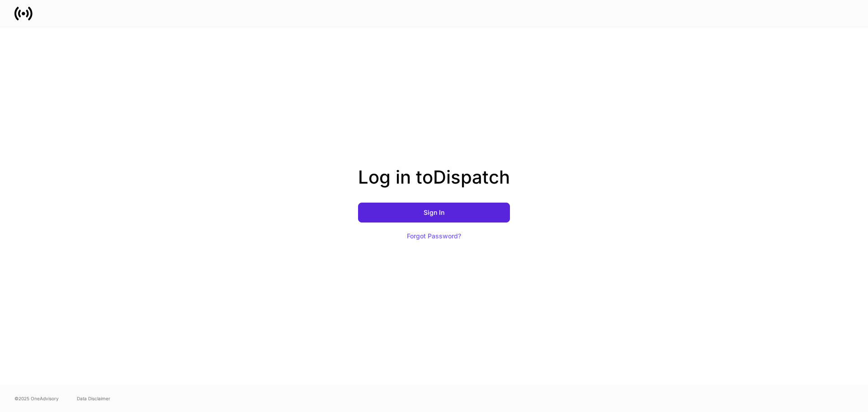  What do you see at coordinates (434, 236) in the screenshot?
I see `button: Forgot Password?` at bounding box center [434, 236].